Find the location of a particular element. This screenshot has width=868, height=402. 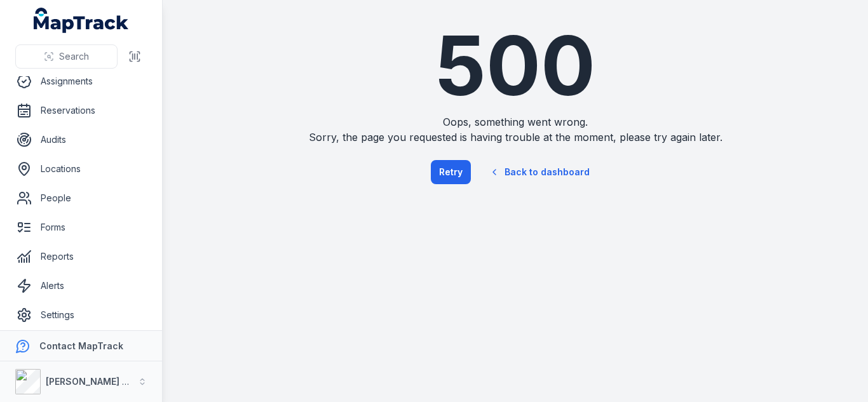

button: Search is located at coordinates (66, 56).